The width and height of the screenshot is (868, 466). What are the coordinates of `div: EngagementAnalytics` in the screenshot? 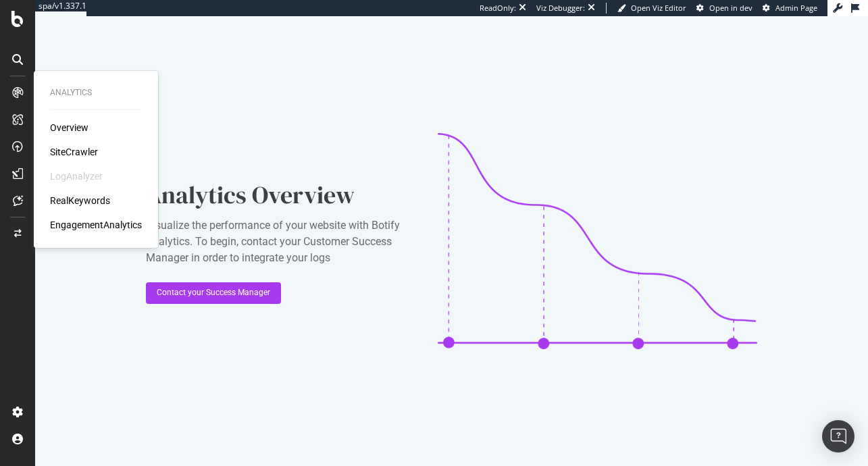 It's located at (96, 225).